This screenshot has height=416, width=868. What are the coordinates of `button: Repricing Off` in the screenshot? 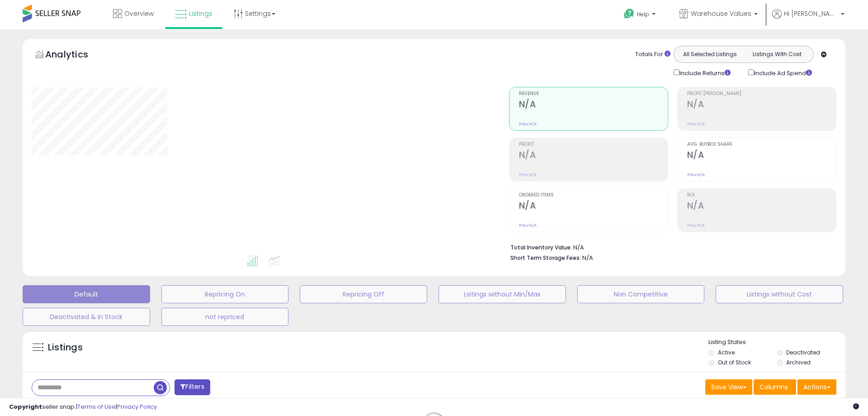 It's located at (363, 294).